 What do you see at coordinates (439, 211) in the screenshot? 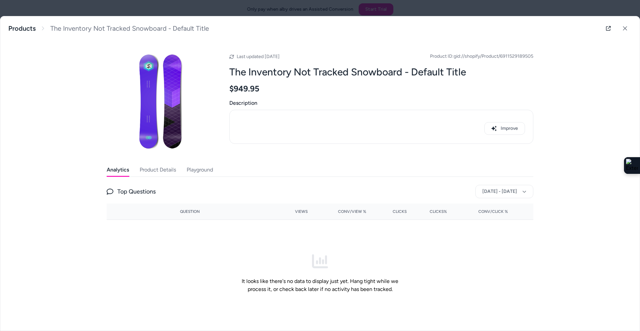
I see `span: Clicks%` at bounding box center [439, 211].